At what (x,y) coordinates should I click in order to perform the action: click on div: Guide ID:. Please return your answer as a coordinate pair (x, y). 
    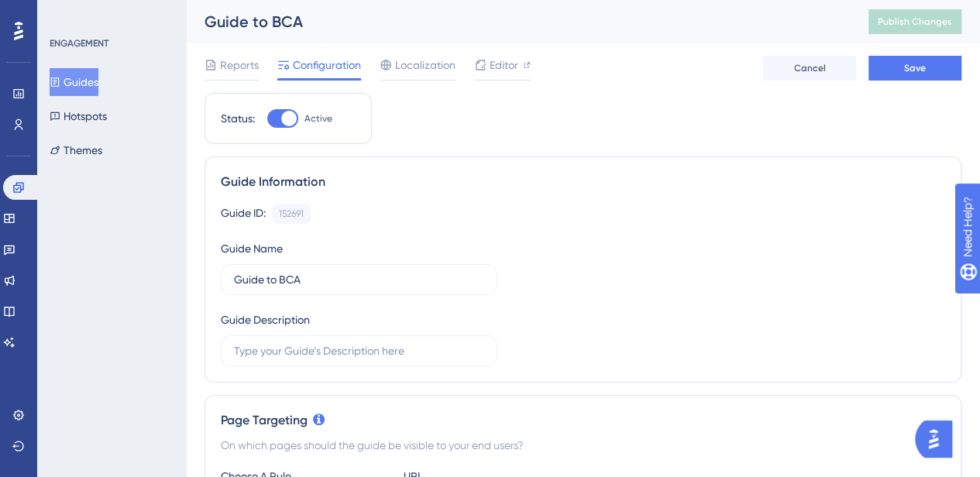
    Looking at the image, I should click on (243, 214).